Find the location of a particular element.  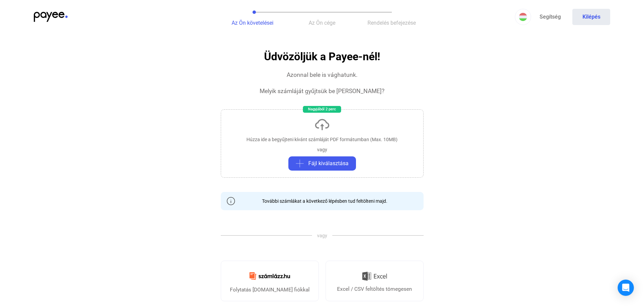

div: További számlákat a következő lépésben tud feltölteni majd. is located at coordinates (322, 201).